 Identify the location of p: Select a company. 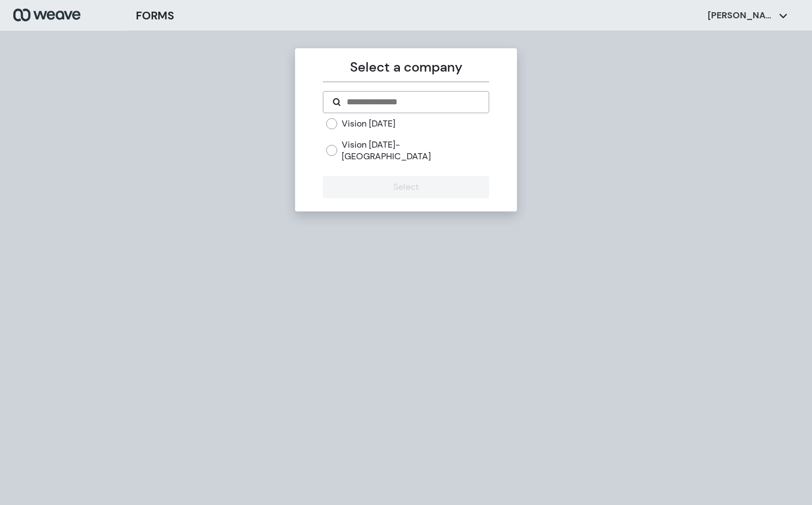
(405, 67).